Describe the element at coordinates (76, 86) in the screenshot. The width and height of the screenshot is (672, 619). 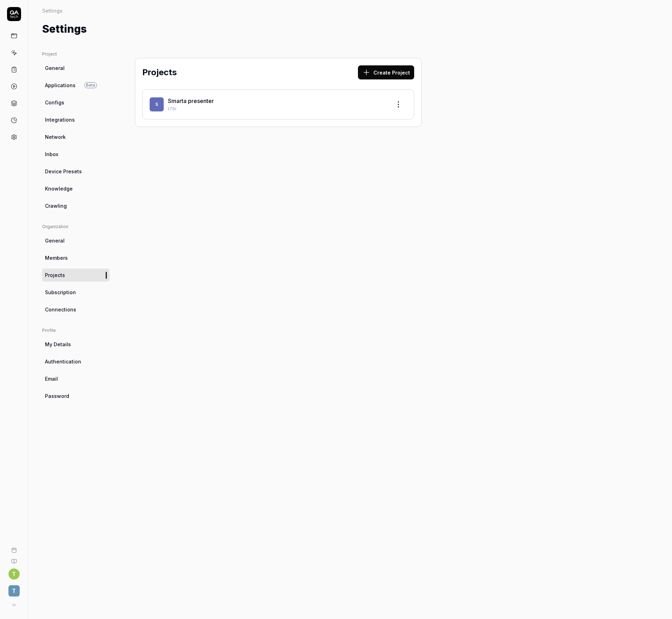
I see `a: ApplicationsBeta` at that location.